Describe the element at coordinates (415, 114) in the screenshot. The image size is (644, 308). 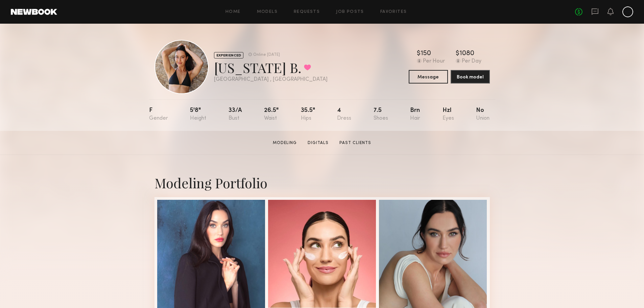
I see `div: Brn` at that location.